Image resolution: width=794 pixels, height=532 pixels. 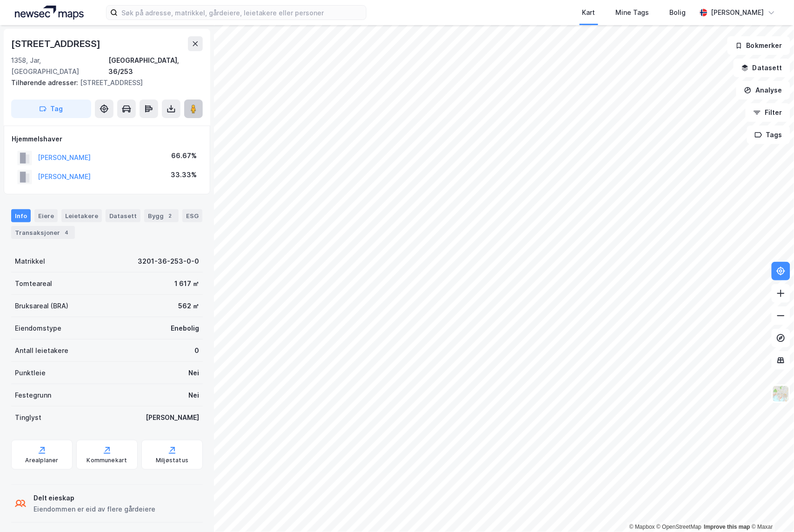 What do you see at coordinates (46, 216) in the screenshot?
I see `div: Eiere` at bounding box center [46, 216].